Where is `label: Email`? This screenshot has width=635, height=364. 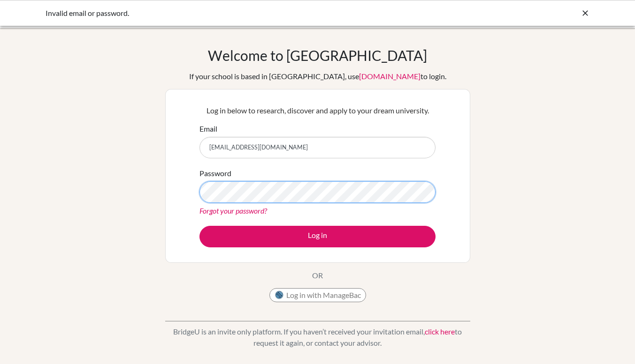 label: Email is located at coordinates (209, 129).